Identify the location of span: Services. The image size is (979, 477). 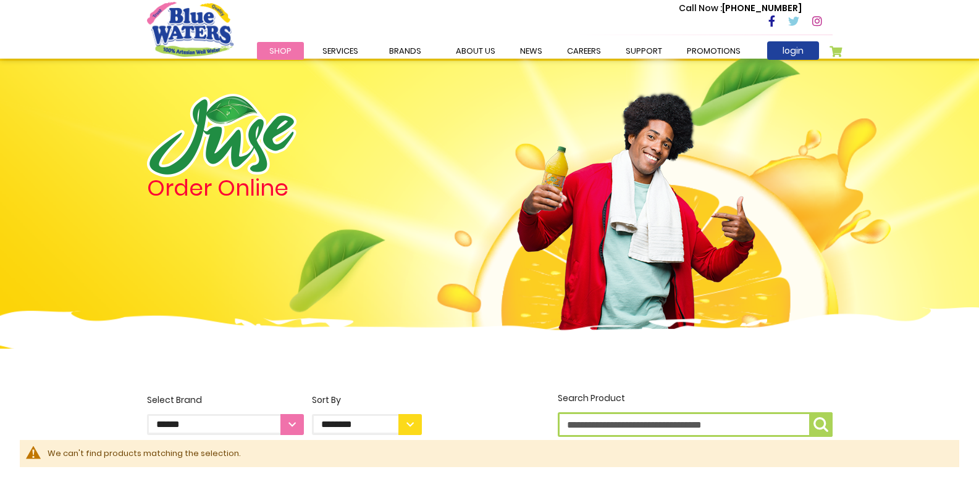
(340, 51).